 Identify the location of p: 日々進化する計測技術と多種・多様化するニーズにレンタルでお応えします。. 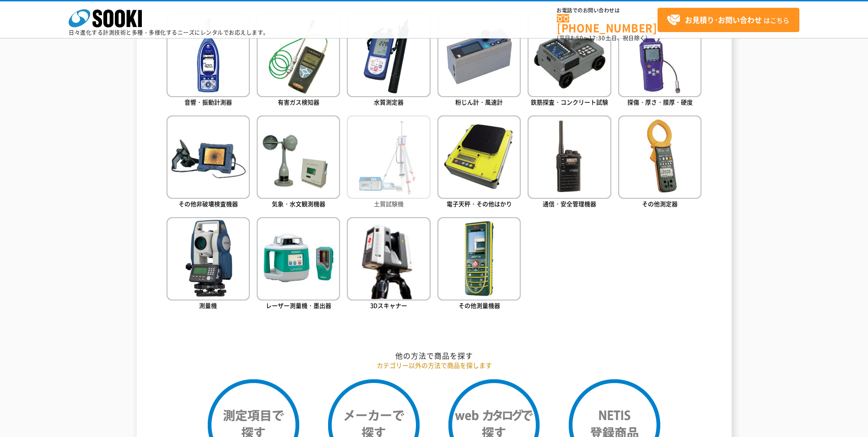
(169, 33).